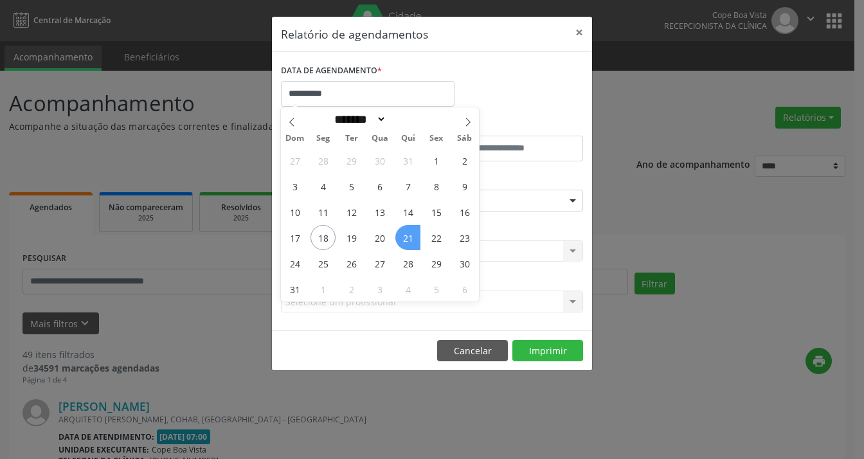  I want to click on span: Agosto 22, 2025, so click(436, 237).